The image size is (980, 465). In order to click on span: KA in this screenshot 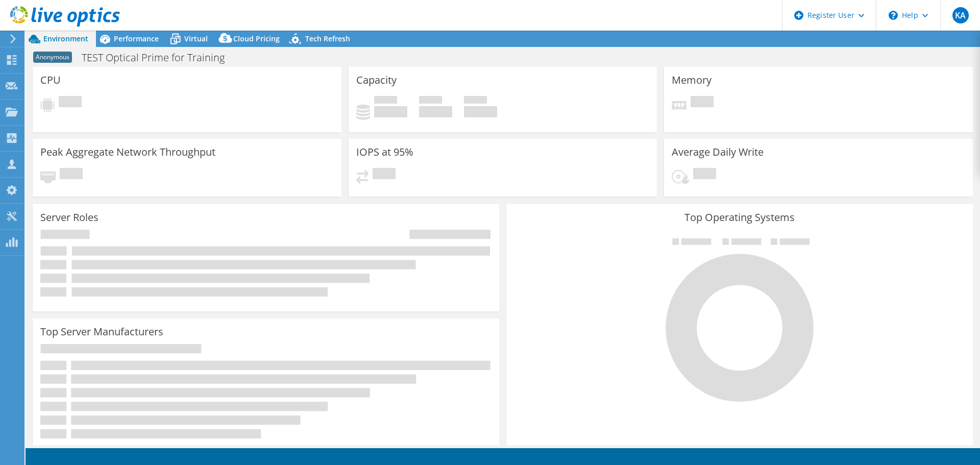, I will do `click(961, 15)`.